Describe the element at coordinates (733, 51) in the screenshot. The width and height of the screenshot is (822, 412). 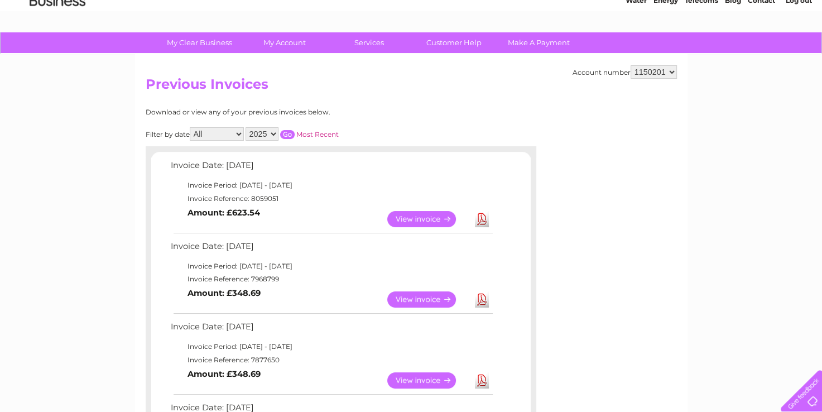
I see `a: Blog` at that location.